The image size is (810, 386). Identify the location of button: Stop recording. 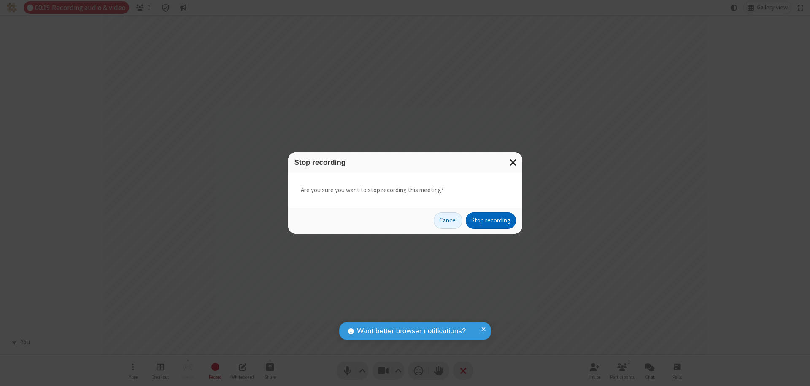
(490, 221).